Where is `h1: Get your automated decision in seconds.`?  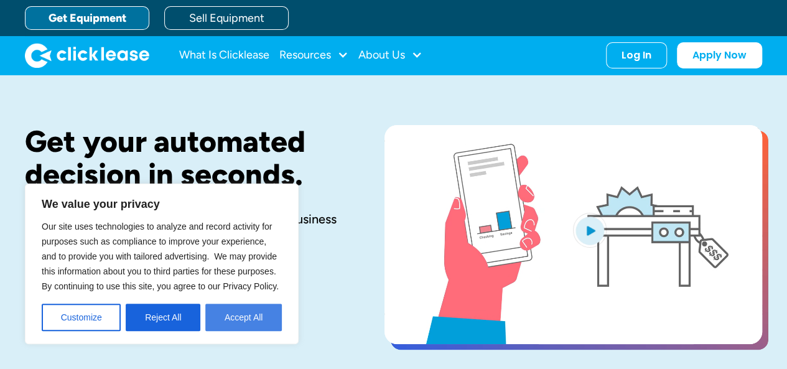
h1: Get your automated decision in seconds. is located at coordinates (185, 158).